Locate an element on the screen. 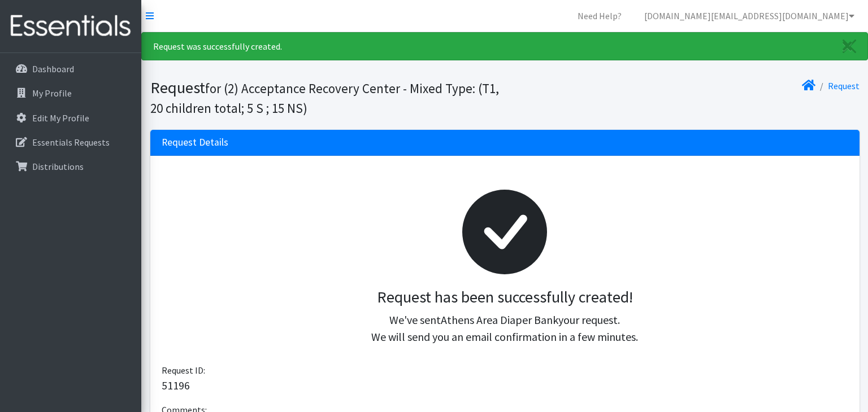 The image size is (868, 412). a: Request is located at coordinates (843, 86).